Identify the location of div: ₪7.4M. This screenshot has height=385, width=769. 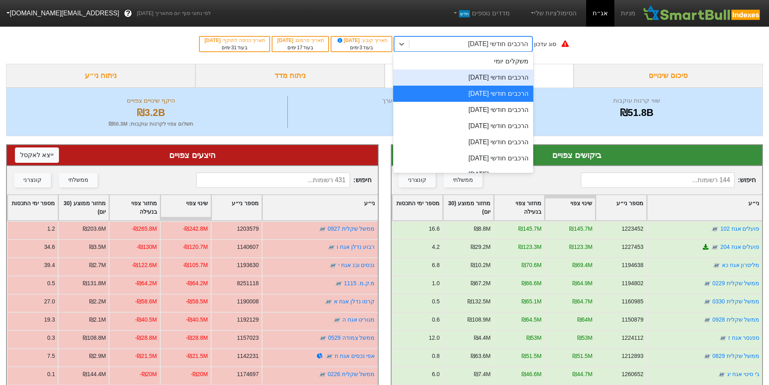
(482, 374).